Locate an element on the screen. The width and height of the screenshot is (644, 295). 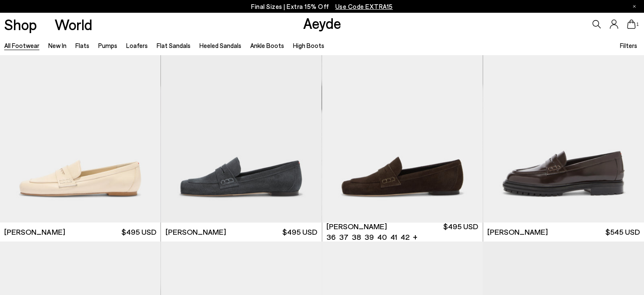
a: Shop is located at coordinates (20, 24).